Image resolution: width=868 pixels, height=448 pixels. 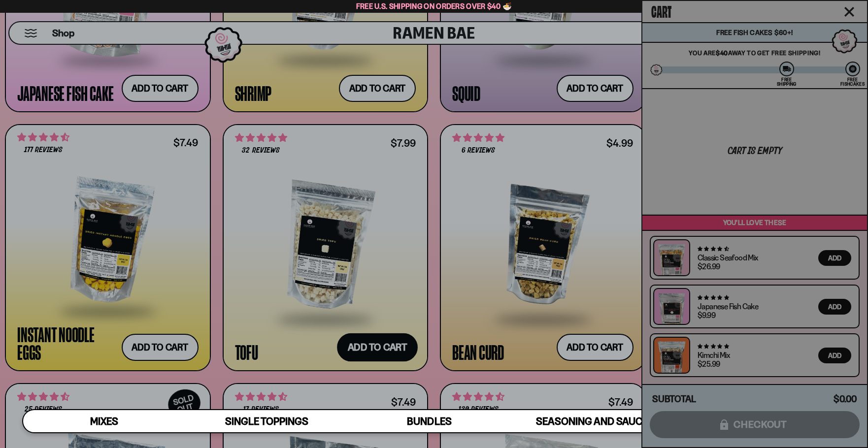 I want to click on span: Bundles, so click(x=429, y=421).